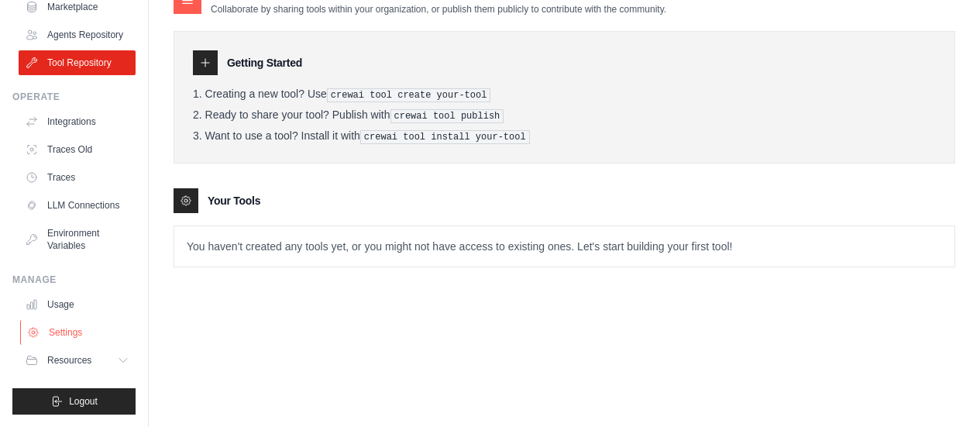  I want to click on a: Traces, so click(77, 178).